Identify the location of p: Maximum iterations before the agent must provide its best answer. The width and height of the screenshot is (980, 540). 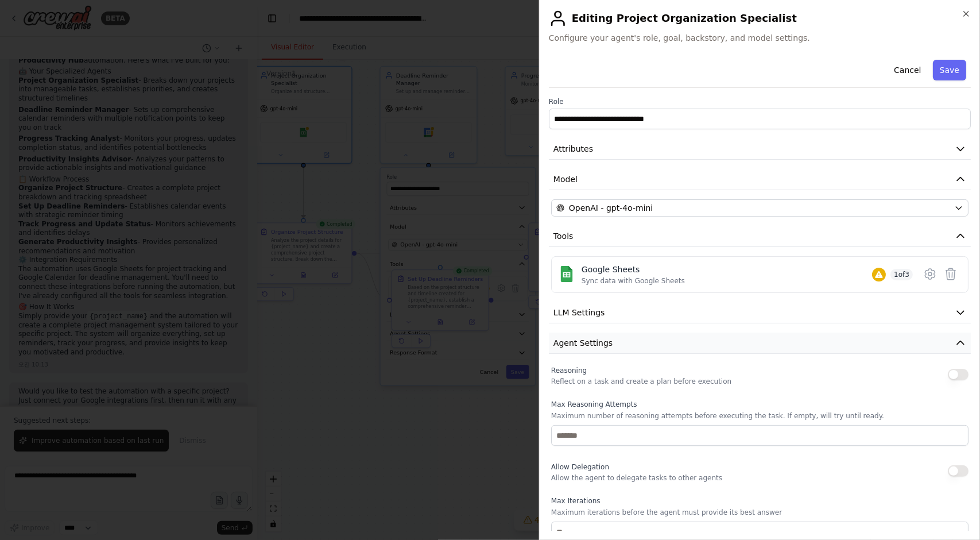
(760, 512).